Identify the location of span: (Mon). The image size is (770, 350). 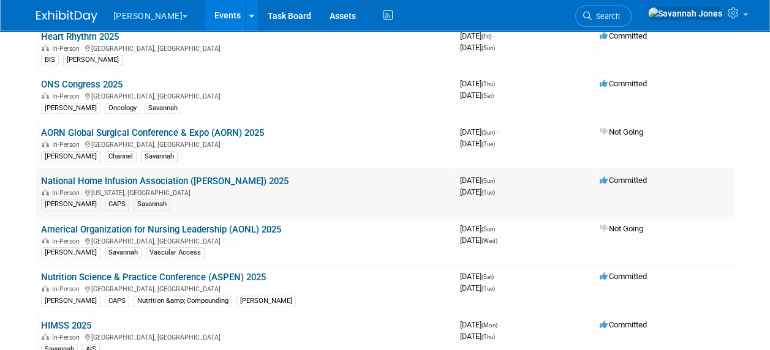
(490, 325).